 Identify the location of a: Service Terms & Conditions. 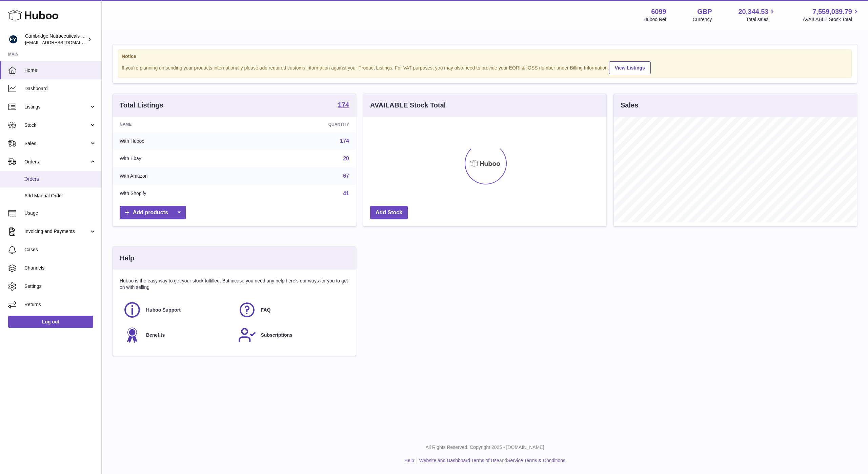
(536, 460).